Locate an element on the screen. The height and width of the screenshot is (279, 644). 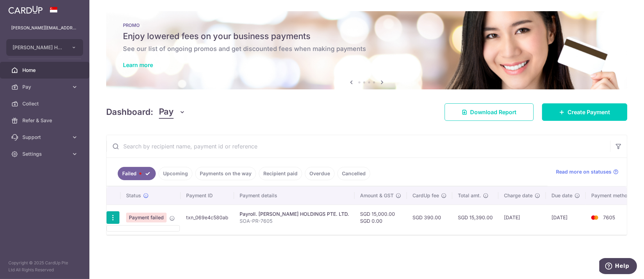
h5: Enjoy lowered fees on your business payments is located at coordinates (367, 36).